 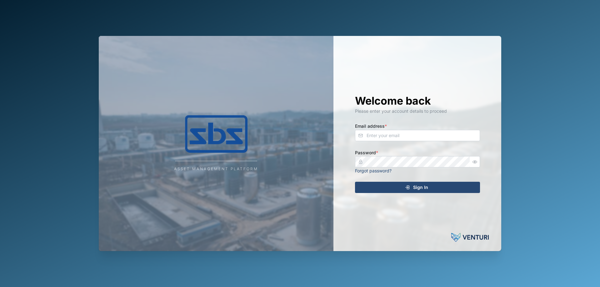 I want to click on a: Forgot password?, so click(x=373, y=171).